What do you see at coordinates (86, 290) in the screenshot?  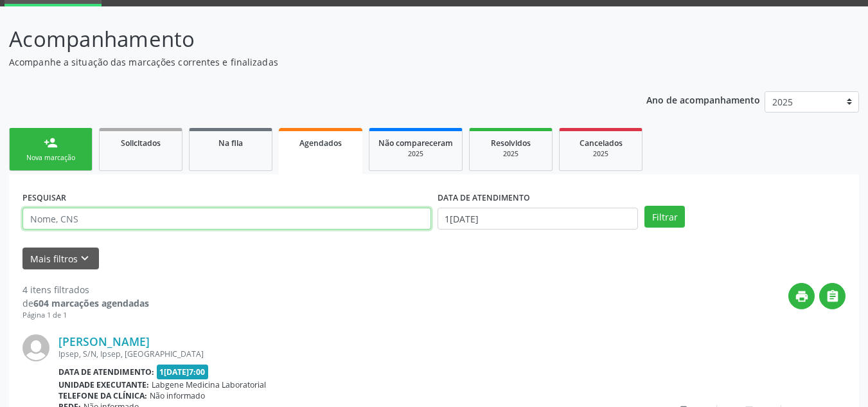 I see `div: 4 itens filtrados` at bounding box center [86, 290].